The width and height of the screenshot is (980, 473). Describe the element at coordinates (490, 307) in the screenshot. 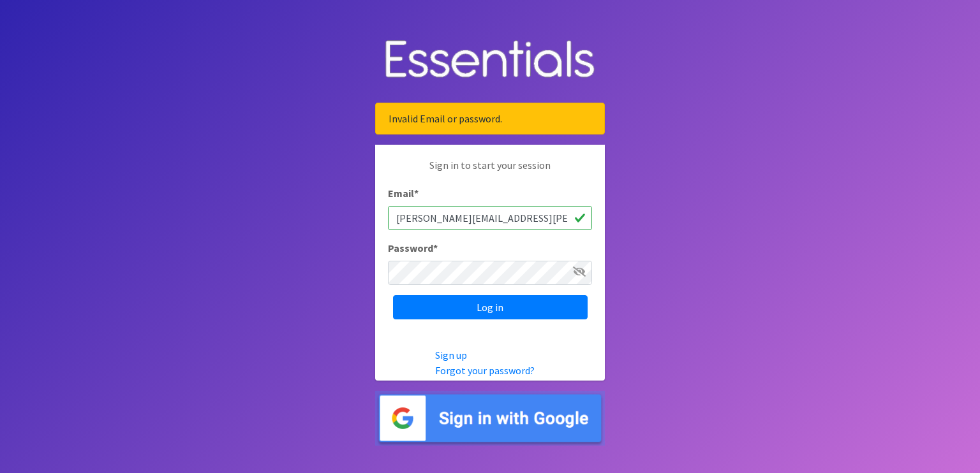

I see `input: Log in` at that location.